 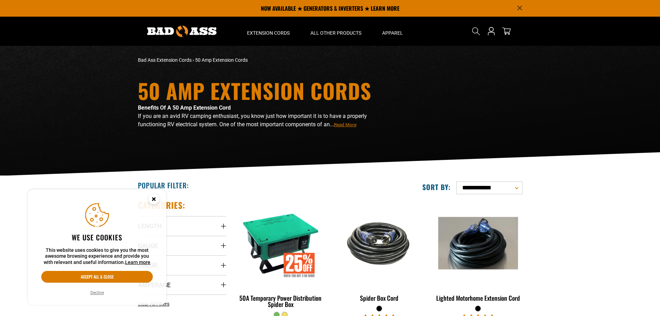 What do you see at coordinates (281, 255) in the screenshot?
I see `a: 50A Temporary Power Distribution Spider Box 50A Temporary Power Distribution Spider Box` at bounding box center [281, 255].